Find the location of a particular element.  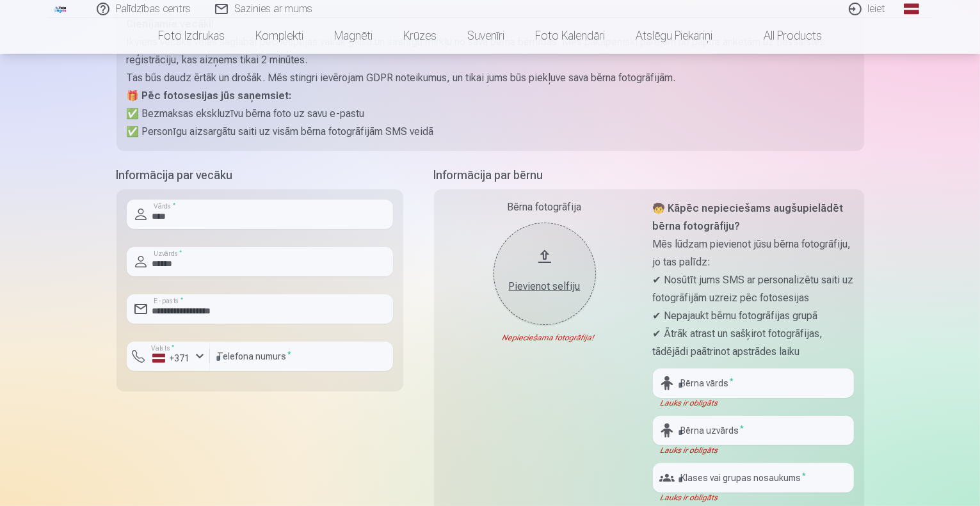

a: Magnēti is located at coordinates (354, 36).